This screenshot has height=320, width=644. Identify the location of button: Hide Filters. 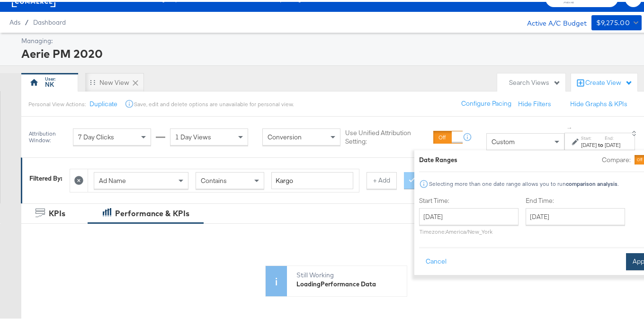
(535, 102).